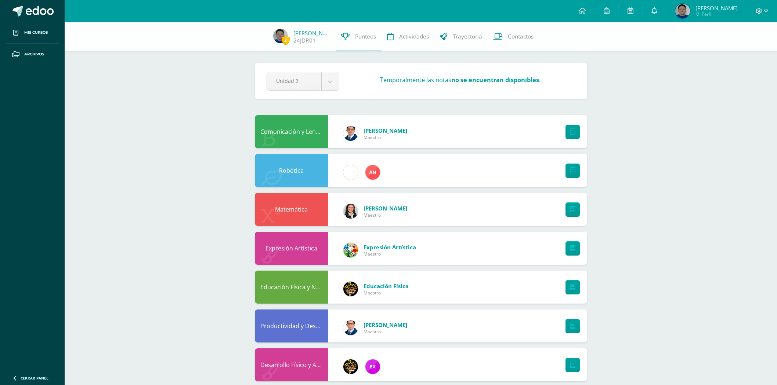  Describe the element at coordinates (408, 37) in the screenshot. I see `a: Actividades` at that location.